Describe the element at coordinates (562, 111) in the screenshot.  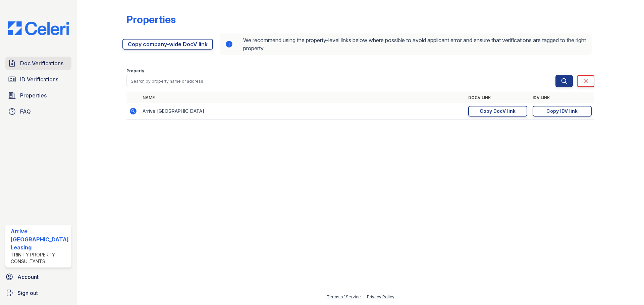
I see `div: Copy IDV link` at that location.